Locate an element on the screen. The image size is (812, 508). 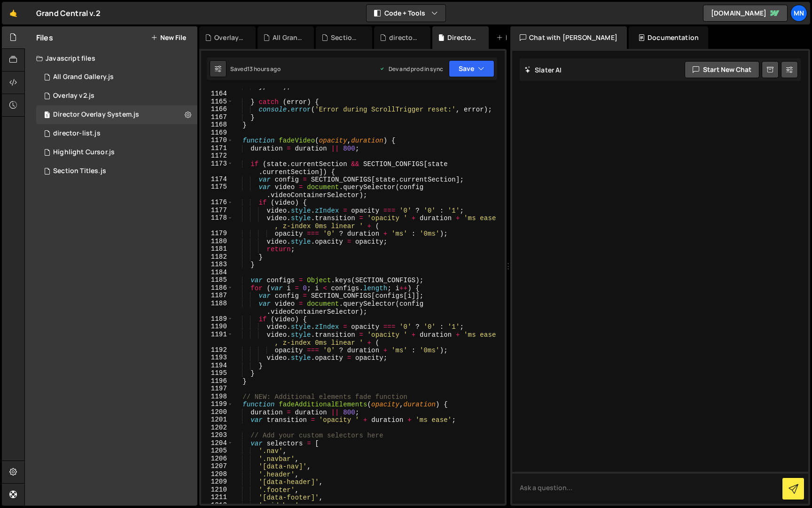
div: 1164 is located at coordinates (217, 94).